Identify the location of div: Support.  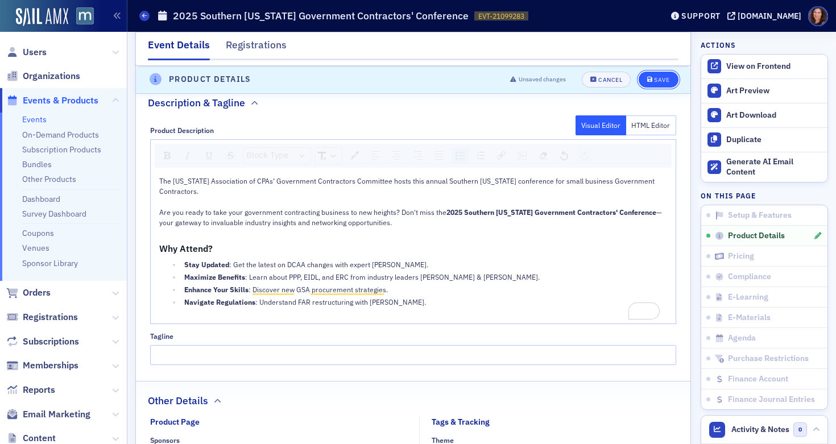
(700, 16).